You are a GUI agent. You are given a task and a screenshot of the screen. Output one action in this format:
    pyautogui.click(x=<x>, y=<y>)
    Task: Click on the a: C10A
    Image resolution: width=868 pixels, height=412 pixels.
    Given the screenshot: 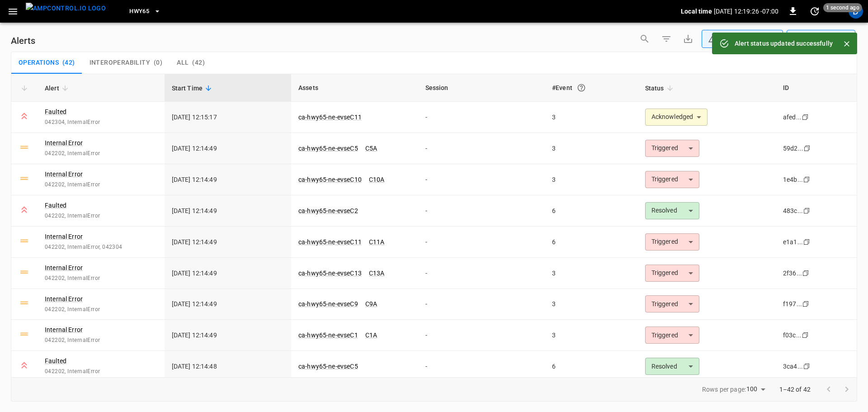 What is the action you would take?
    pyautogui.click(x=376, y=180)
    